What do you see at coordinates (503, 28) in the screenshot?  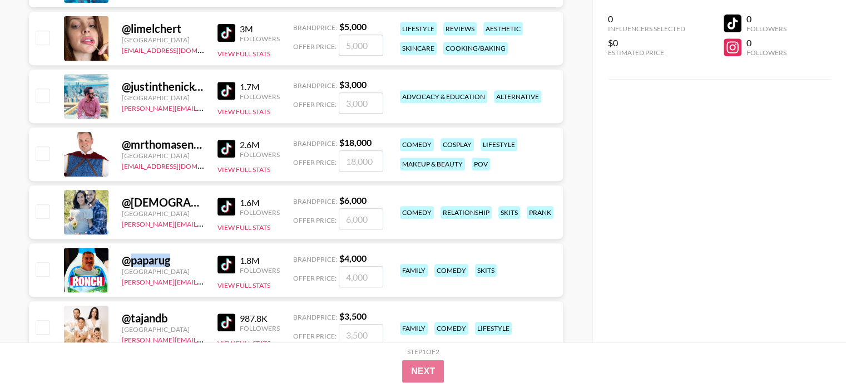 I see `div: aesthetic` at bounding box center [503, 28].